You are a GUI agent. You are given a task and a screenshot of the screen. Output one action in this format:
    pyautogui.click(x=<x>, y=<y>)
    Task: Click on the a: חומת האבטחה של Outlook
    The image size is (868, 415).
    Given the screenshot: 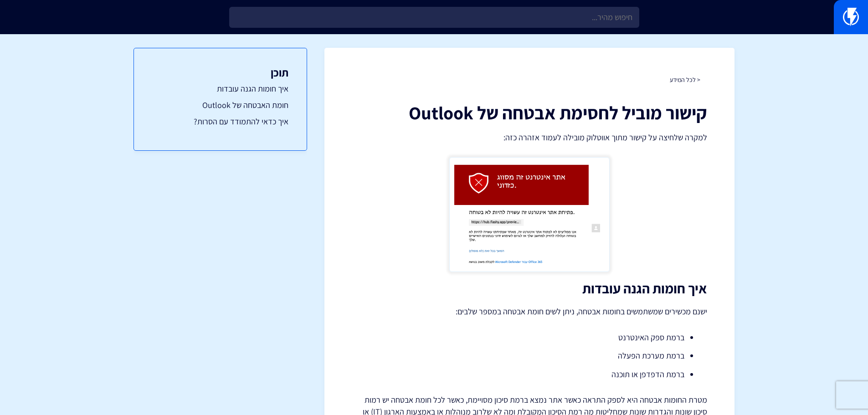 What is the action you would take?
    pyautogui.click(x=220, y=105)
    